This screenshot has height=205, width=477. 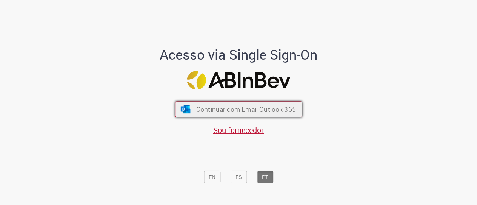 What do you see at coordinates (238, 130) in the screenshot?
I see `a: Sou fornecedor` at bounding box center [238, 130].